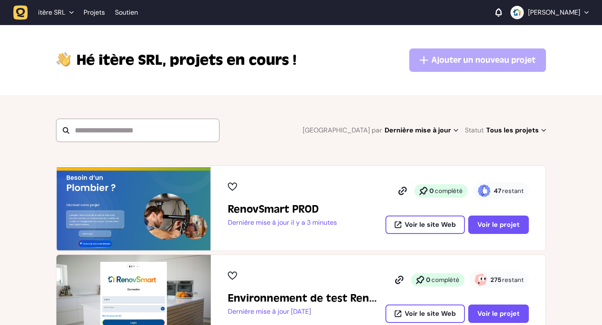 This screenshot has width=602, height=325. Describe the element at coordinates (133, 208) in the screenshot. I see `img: RenovSmart PROD` at that location.